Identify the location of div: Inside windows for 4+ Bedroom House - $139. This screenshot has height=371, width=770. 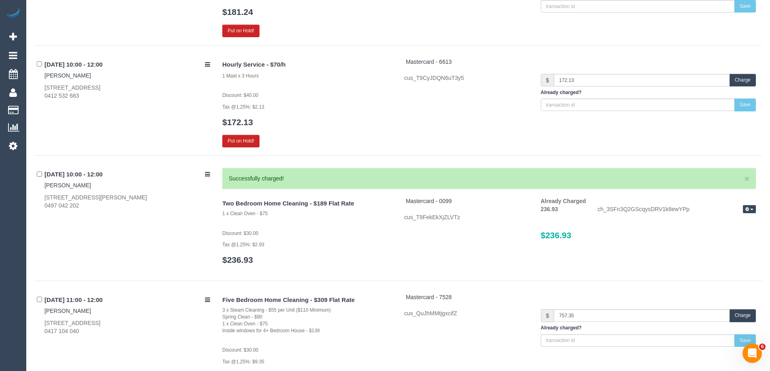
(307, 331).